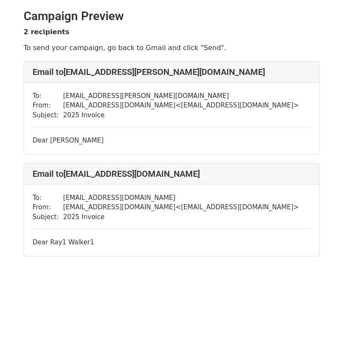  What do you see at coordinates (46, 32) in the screenshot?
I see `strong: 2 recipients` at bounding box center [46, 32].